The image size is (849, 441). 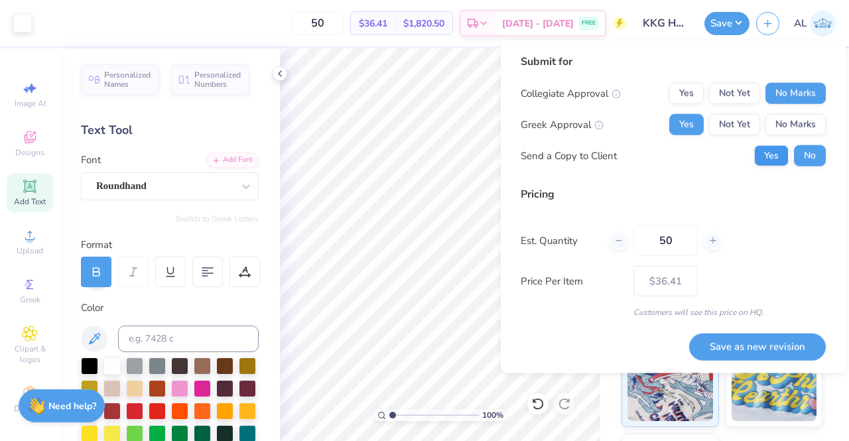 I want to click on span: Personalized Names, so click(x=127, y=80).